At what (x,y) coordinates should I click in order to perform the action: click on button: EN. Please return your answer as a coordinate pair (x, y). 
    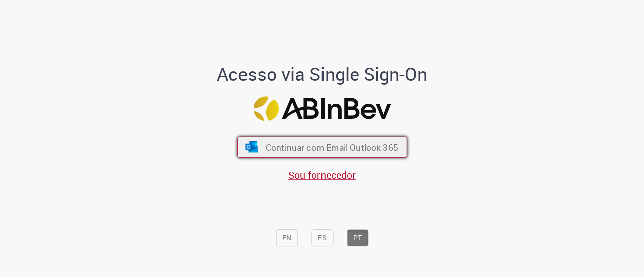
    Looking at the image, I should click on (287, 237).